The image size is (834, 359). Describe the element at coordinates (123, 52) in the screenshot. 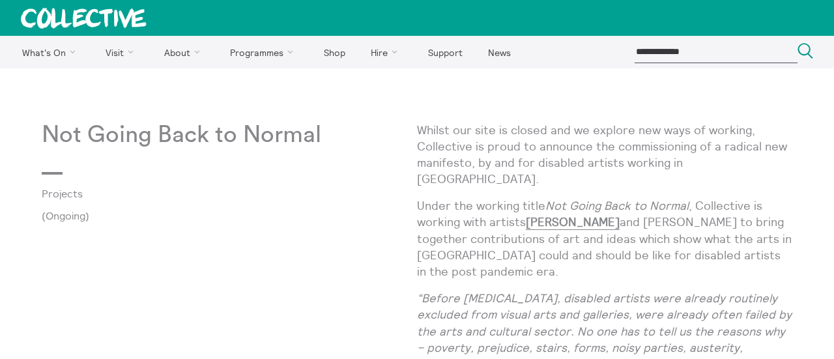

I see `a: Visit` at that location.